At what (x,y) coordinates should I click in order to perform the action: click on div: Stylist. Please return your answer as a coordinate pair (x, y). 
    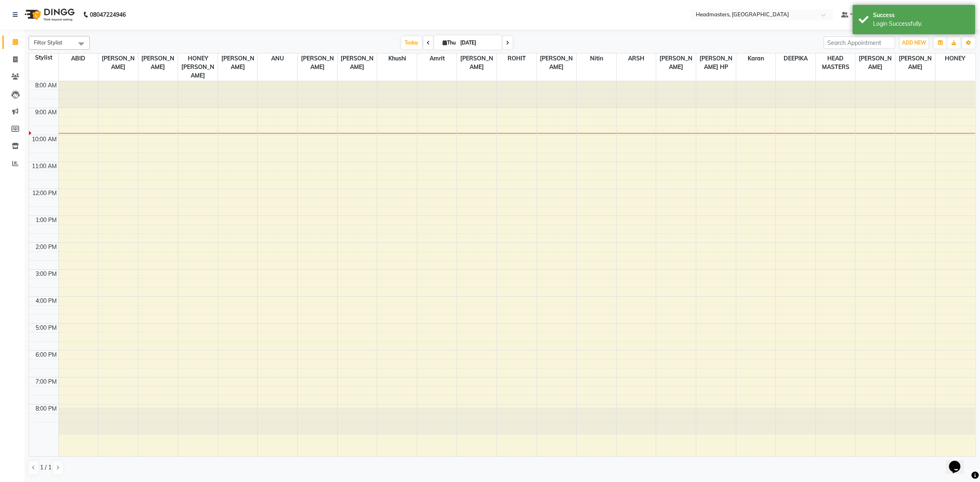
    Looking at the image, I should click on (44, 58).